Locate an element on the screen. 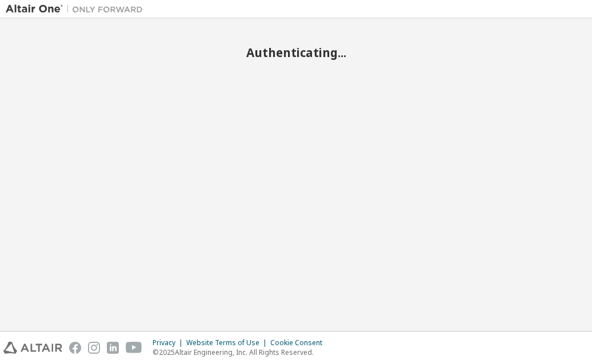 Image resolution: width=592 pixels, height=364 pixels. img: Altair One is located at coordinates (77, 9).